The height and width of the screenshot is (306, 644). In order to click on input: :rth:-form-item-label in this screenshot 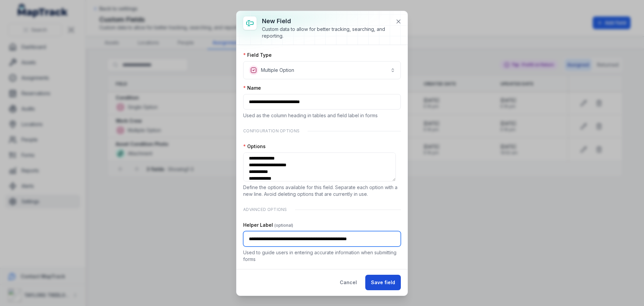, I will do `click(322, 102)`.